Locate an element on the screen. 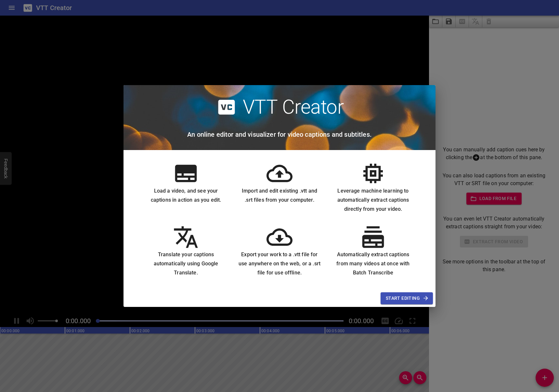 The width and height of the screenshot is (559, 392). span: Start Editing is located at coordinates (407, 298).